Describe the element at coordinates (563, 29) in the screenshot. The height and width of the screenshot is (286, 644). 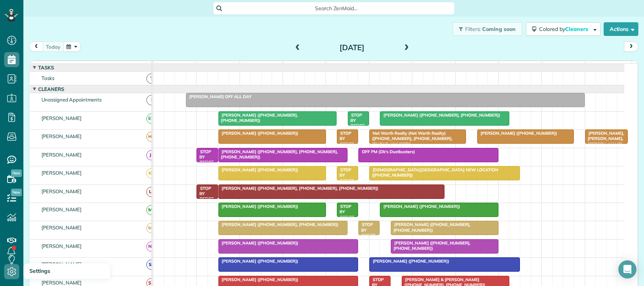
I see `button: Colored byCleaners` at that location.